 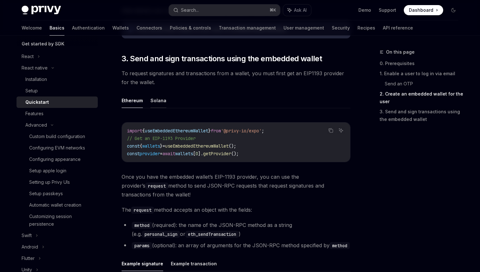 What do you see at coordinates (212, 234) in the screenshot?
I see `code: eth_sendTransaction` at bounding box center [212, 234].